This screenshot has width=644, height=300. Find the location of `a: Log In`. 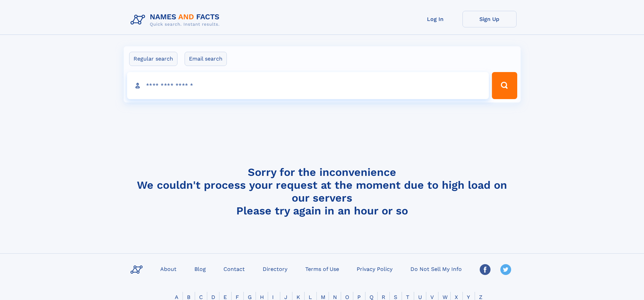

a: Log In is located at coordinates (435, 19).